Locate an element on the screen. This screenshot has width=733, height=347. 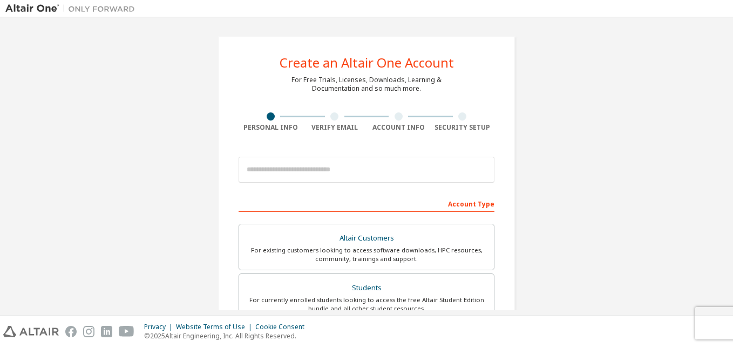
img: youtube.svg is located at coordinates (126, 331).